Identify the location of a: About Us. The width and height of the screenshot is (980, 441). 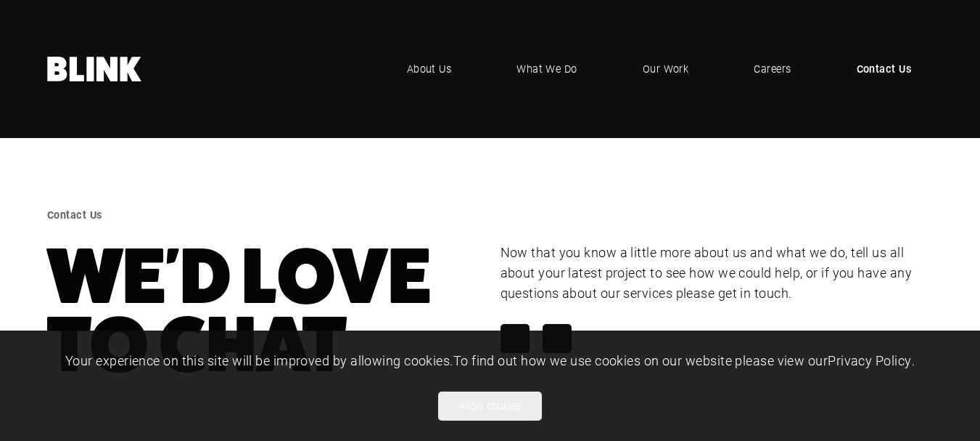
(430, 69).